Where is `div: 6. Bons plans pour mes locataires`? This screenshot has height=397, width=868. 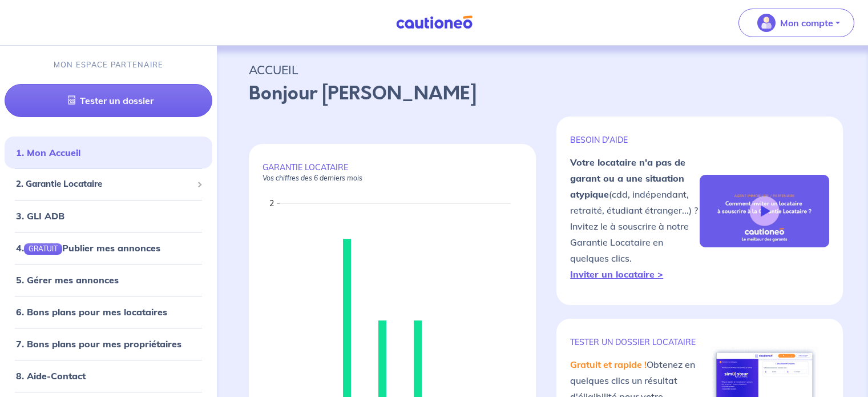
div: 6. Bons plans pour mes locataires is located at coordinates (109, 312).